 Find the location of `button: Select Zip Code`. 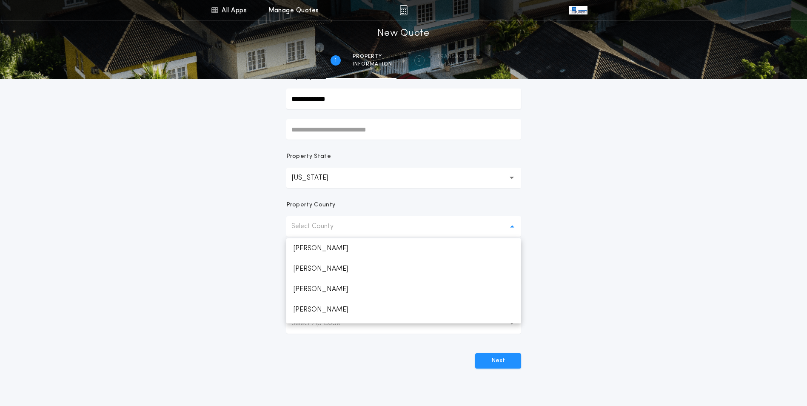

button: Select Zip Code is located at coordinates (404, 323).